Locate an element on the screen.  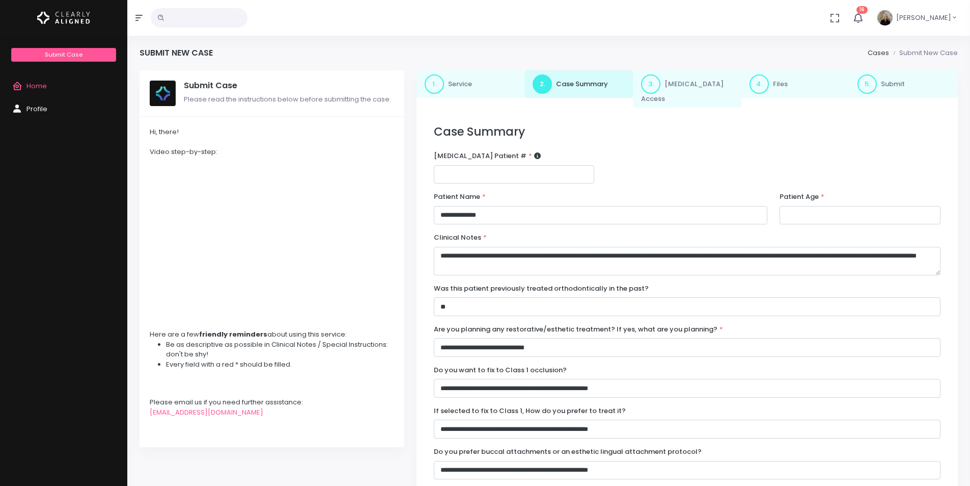
div: Here are a few about using this service: is located at coordinates (272, 334).